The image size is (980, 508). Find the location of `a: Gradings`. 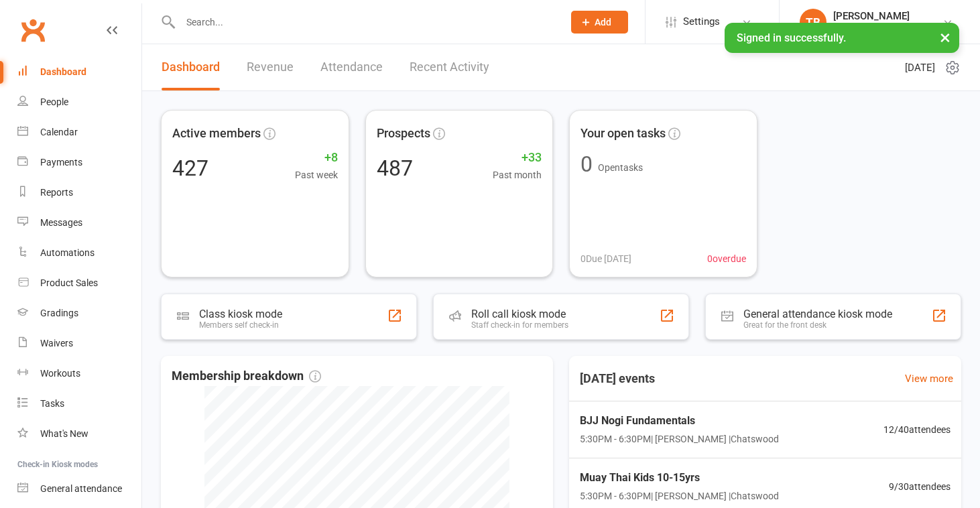

a: Gradings is located at coordinates (79, 312).